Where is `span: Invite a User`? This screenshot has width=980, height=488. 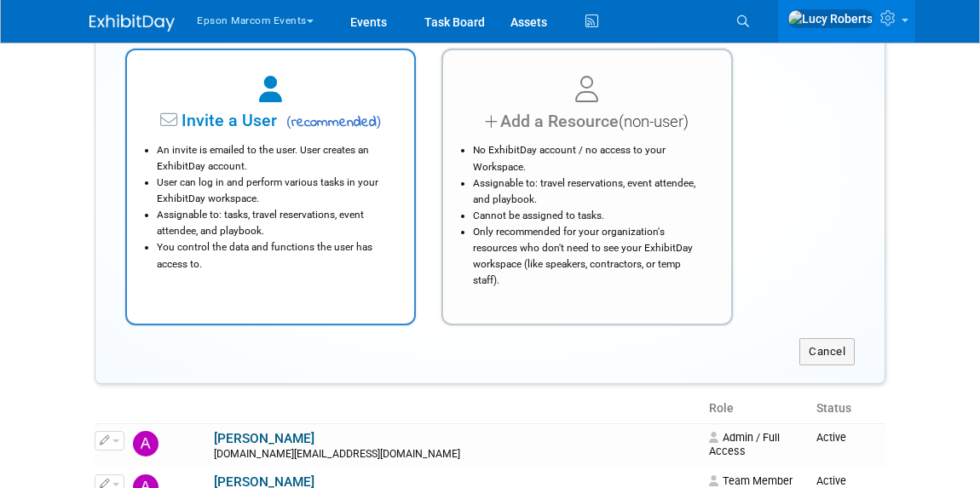
span: Invite a User is located at coordinates (218, 120).